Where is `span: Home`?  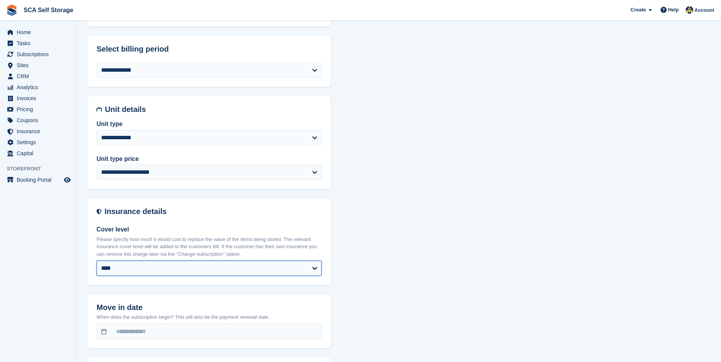
span: Home is located at coordinates (40, 32).